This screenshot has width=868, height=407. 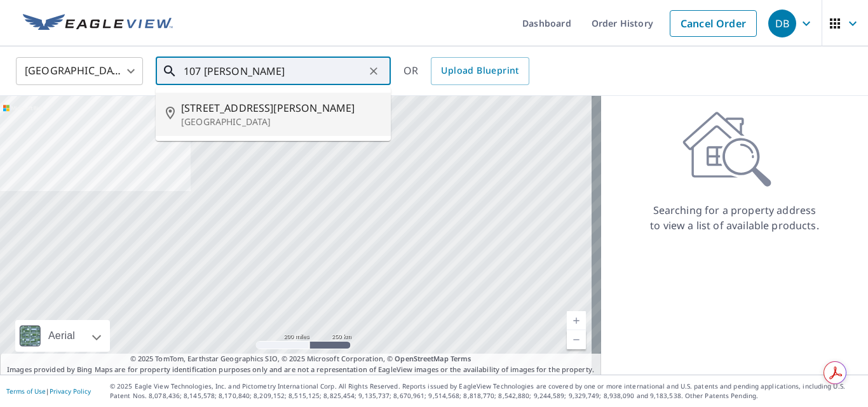 What do you see at coordinates (273, 71) in the screenshot?
I see `input: Search by address or latitude-longitude` at bounding box center [273, 71].